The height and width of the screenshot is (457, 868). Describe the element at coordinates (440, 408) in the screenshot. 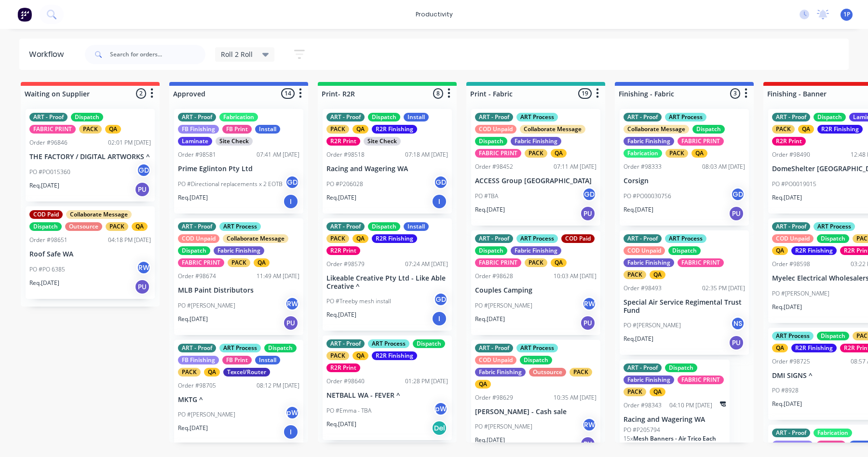

I see `div: pW` at that location.